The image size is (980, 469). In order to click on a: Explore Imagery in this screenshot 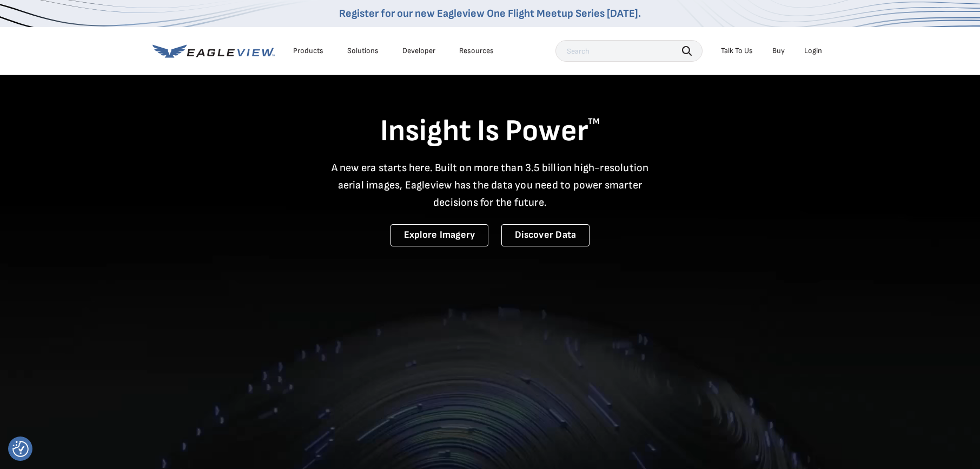, I will do `click(440, 235)`.